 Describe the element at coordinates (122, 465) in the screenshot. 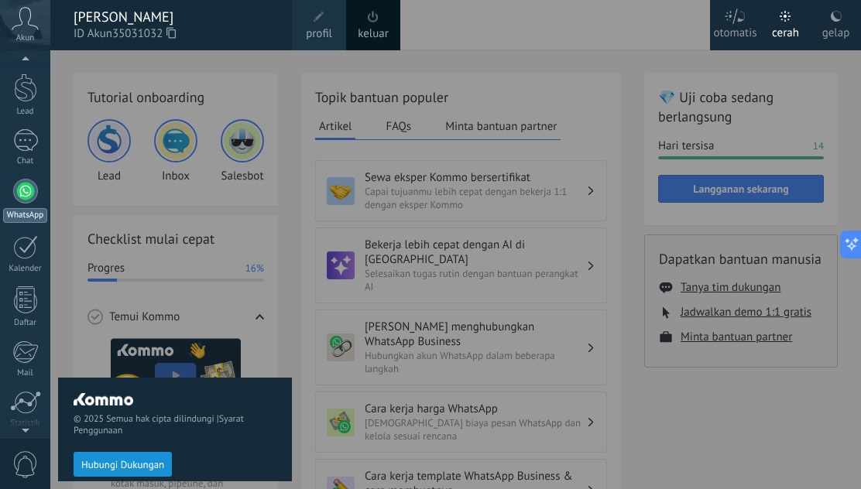

I see `span: Hubungi Dukungan` at that location.